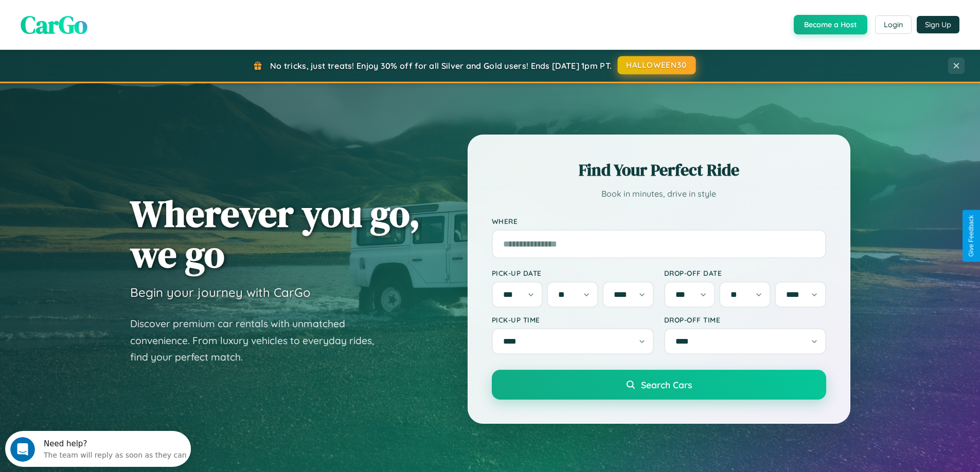 Image resolution: width=980 pixels, height=472 pixels. Describe the element at coordinates (657, 65) in the screenshot. I see `button: HALLOWEEN30` at that location.